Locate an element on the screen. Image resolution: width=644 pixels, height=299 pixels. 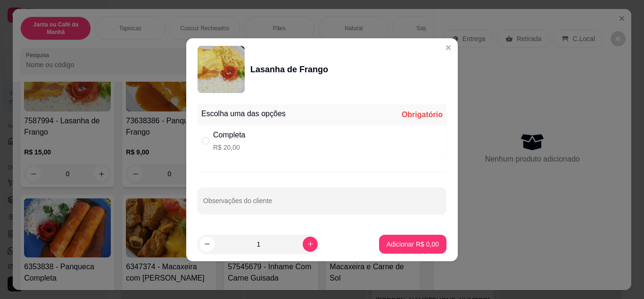
button: Close is located at coordinates (448, 48).